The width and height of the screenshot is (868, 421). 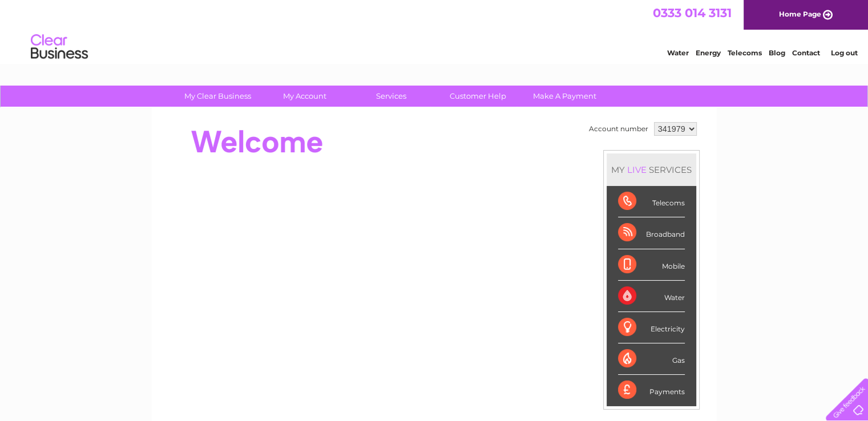 I want to click on div: Gas, so click(x=651, y=359).